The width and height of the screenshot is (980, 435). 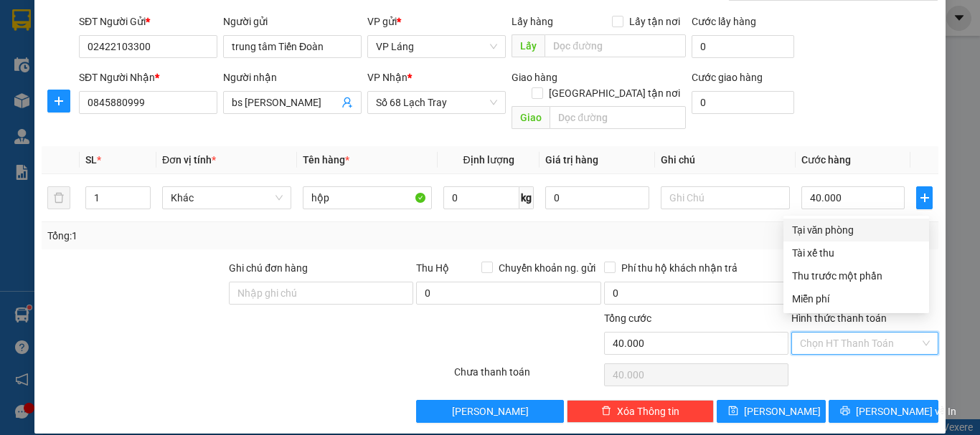 What do you see at coordinates (726, 159) in the screenshot?
I see `th: Ghi chú` at bounding box center [726, 159].